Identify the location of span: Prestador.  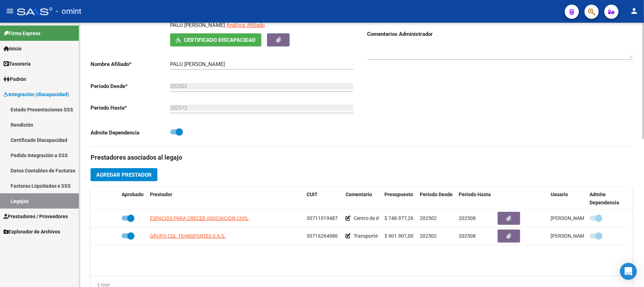
(161, 194).